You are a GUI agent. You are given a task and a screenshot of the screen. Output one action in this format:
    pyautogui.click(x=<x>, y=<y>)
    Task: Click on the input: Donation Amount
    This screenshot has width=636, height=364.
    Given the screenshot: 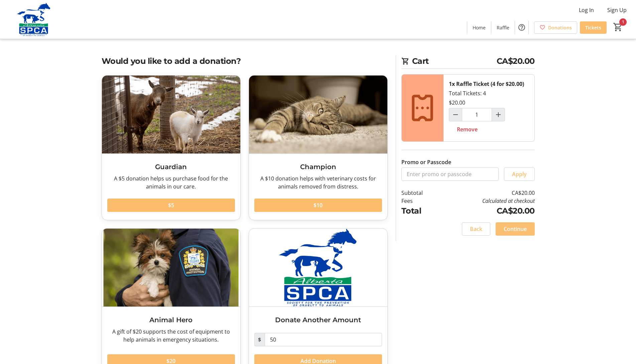 What is the action you would take?
    pyautogui.click(x=324, y=339)
    